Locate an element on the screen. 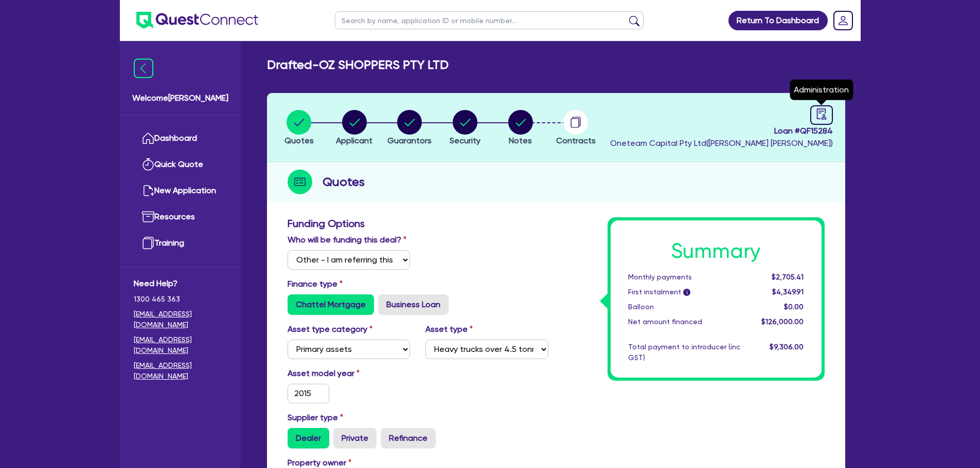 This screenshot has width=980, height=468. label: Asset model year is located at coordinates (349, 374).